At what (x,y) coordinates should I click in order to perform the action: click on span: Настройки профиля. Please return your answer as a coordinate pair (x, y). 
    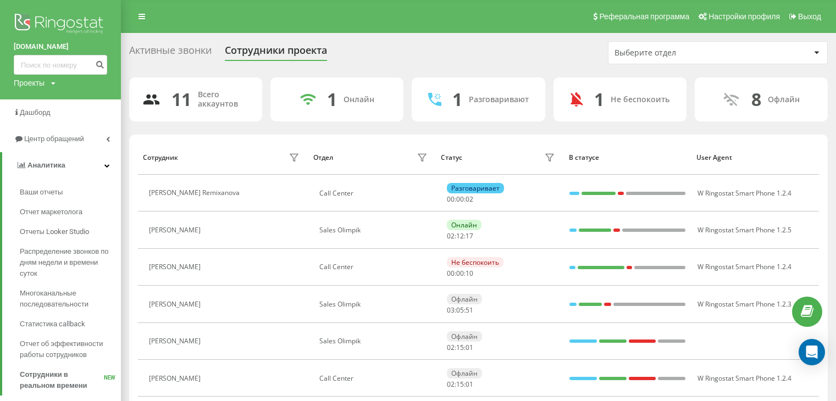
    Looking at the image, I should click on (744, 16).